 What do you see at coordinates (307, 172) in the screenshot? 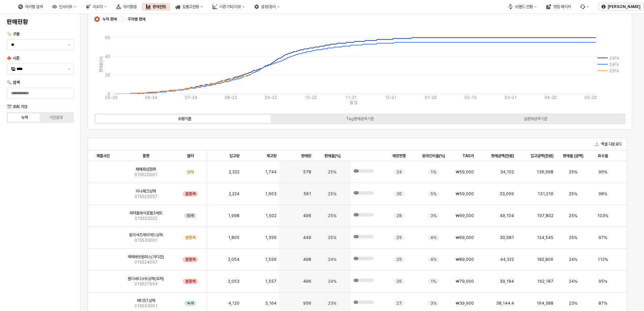
I see `span: 578` at bounding box center [307, 172].